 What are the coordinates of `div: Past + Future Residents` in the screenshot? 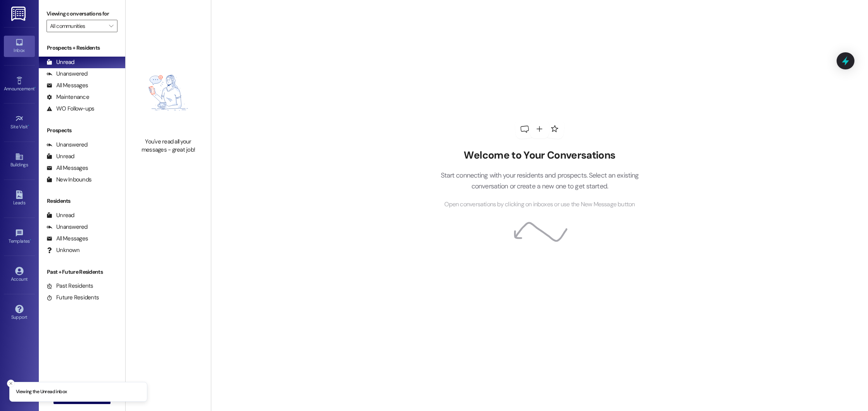 It's located at (82, 272).